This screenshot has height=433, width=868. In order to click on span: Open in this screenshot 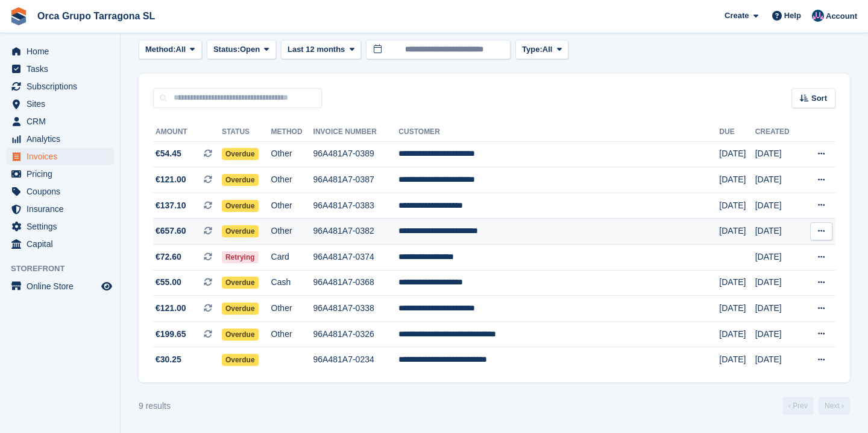, I will do `click(250, 49)`.